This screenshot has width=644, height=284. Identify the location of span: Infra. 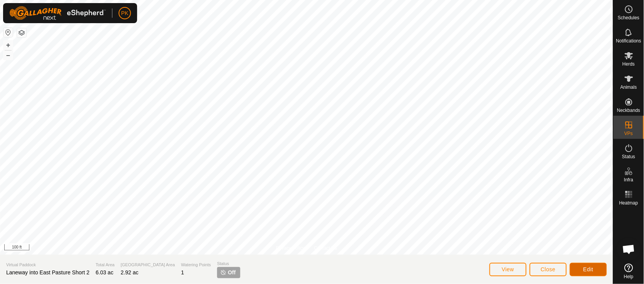
(629, 180).